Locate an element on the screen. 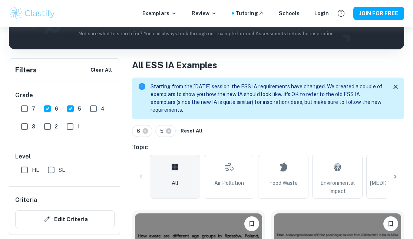 Image resolution: width=413 pixels, height=239 pixels. h6: Criteria is located at coordinates (26, 200).